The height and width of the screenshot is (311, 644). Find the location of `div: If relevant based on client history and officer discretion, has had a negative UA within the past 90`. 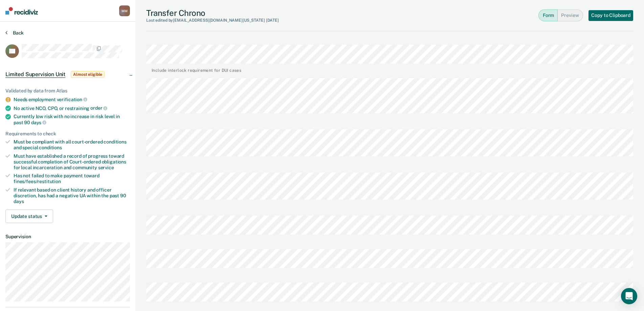

div: If relevant based on client history and officer discretion, has had a negative UA within the past 90 is located at coordinates (72, 195).